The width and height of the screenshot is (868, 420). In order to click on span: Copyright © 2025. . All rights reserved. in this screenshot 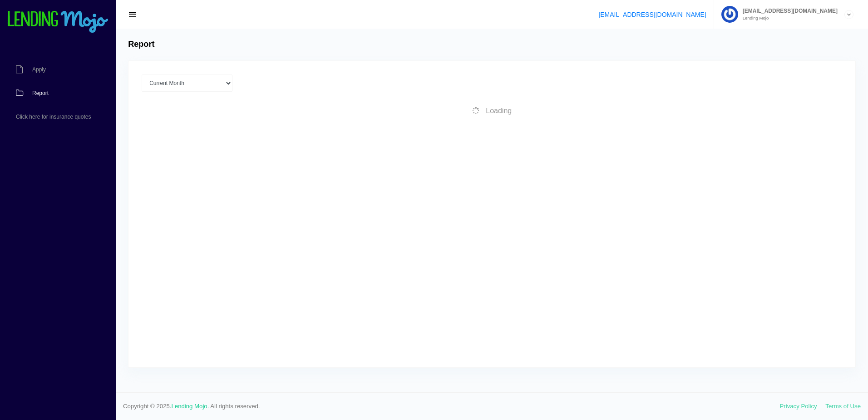, I will do `click(451, 406)`.